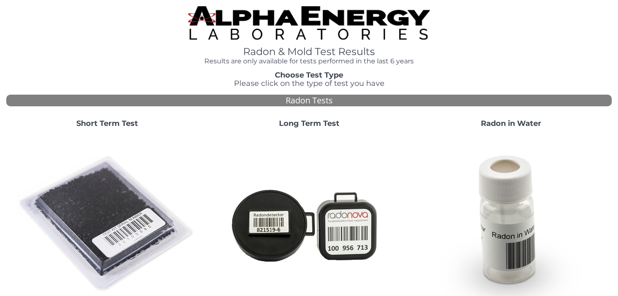 Image resolution: width=618 pixels, height=296 pixels. Describe the element at coordinates (309, 101) in the screenshot. I see `div: Radon Tests` at that location.